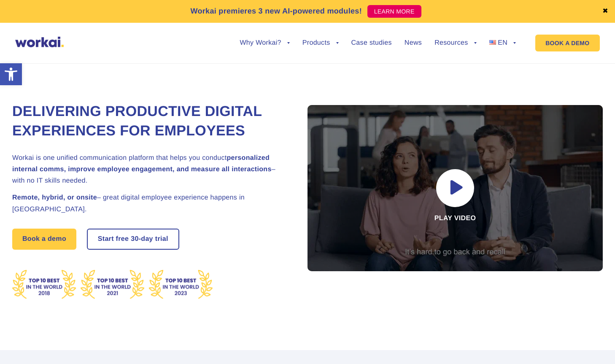 This screenshot has height=364, width=615. Describe the element at coordinates (455, 43) in the screenshot. I see `a: Resources` at that location.